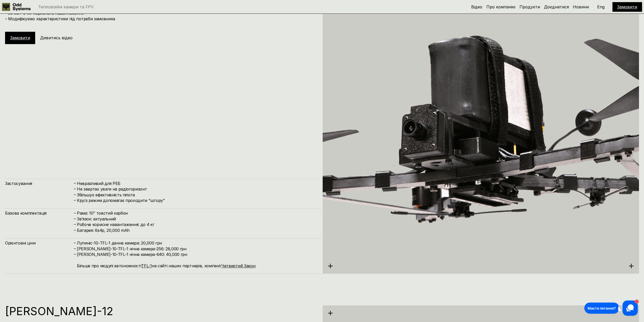  What do you see at coordinates (39, 243) in the screenshot?
I see `h4: Орієнтовні ціни` at bounding box center [39, 243].